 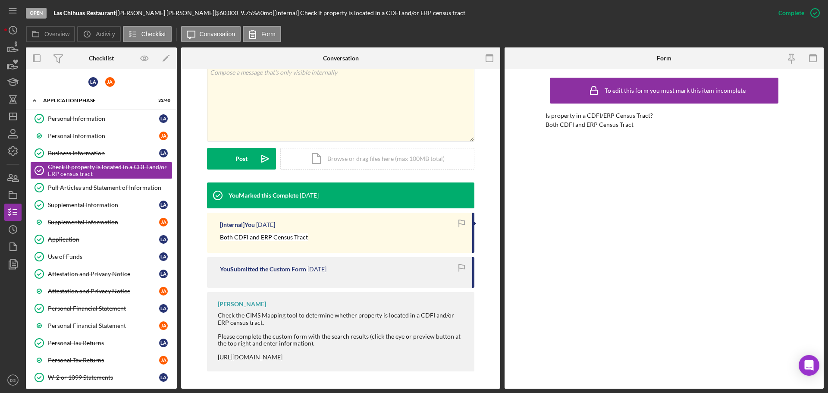 What do you see at coordinates (249, 13) in the screenshot?
I see `div: 9.75 %` at bounding box center [249, 13].